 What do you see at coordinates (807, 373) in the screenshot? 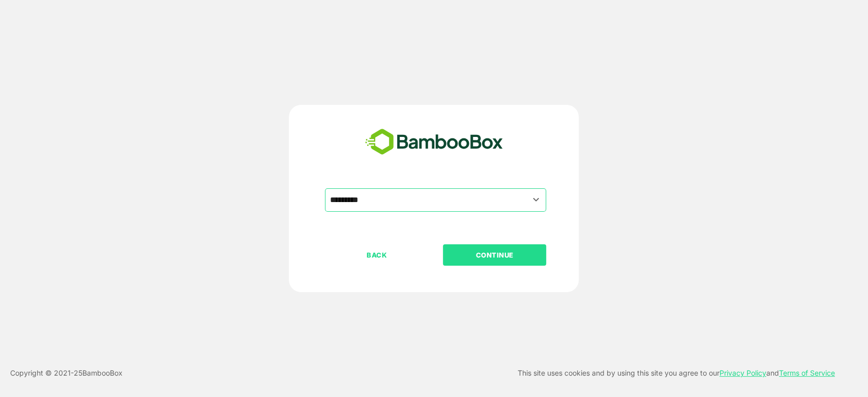
I see `a: Terms of Service` at bounding box center [807, 373].